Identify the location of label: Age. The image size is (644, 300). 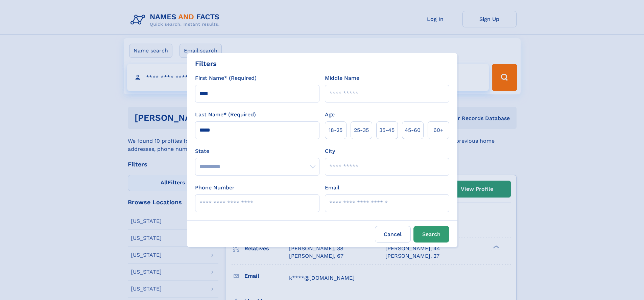
(330, 115).